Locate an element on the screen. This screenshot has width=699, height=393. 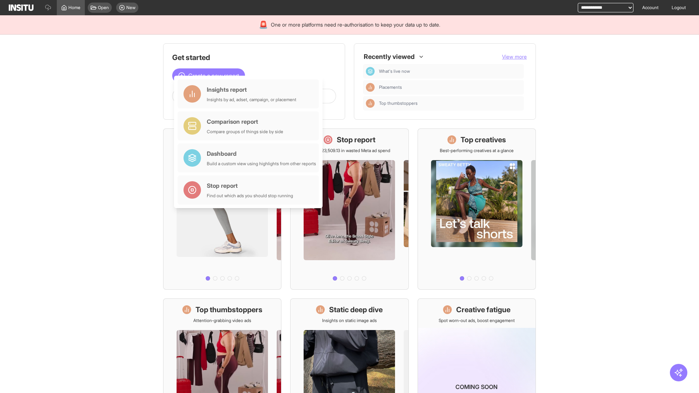
div: Insights report is located at coordinates (252, 90).